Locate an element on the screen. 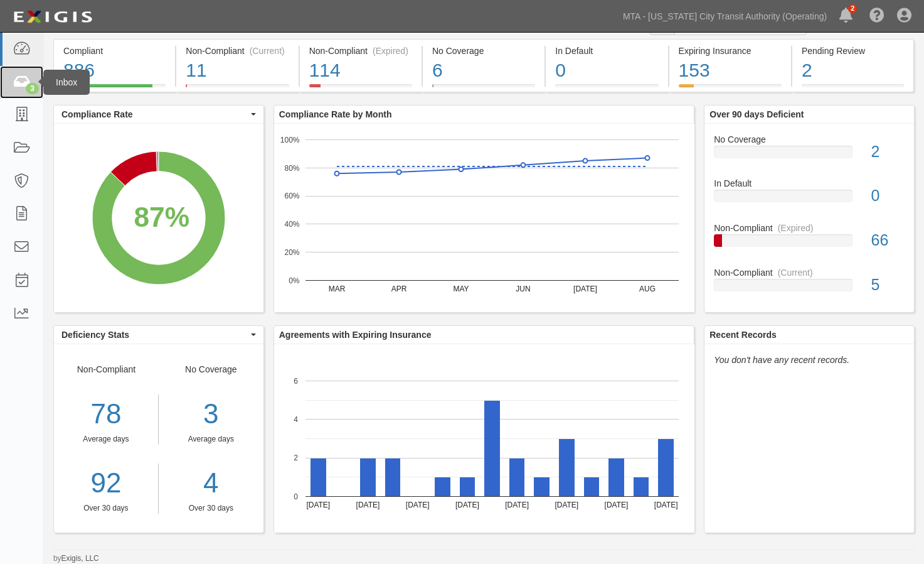 The height and width of the screenshot is (564, 924). a: 92 is located at coordinates (106, 483).